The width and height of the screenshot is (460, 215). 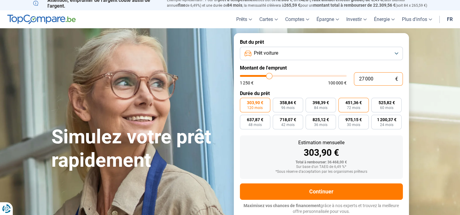 What do you see at coordinates (255, 120) in the screenshot?
I see `span: 637,87 €` at bounding box center [255, 120].